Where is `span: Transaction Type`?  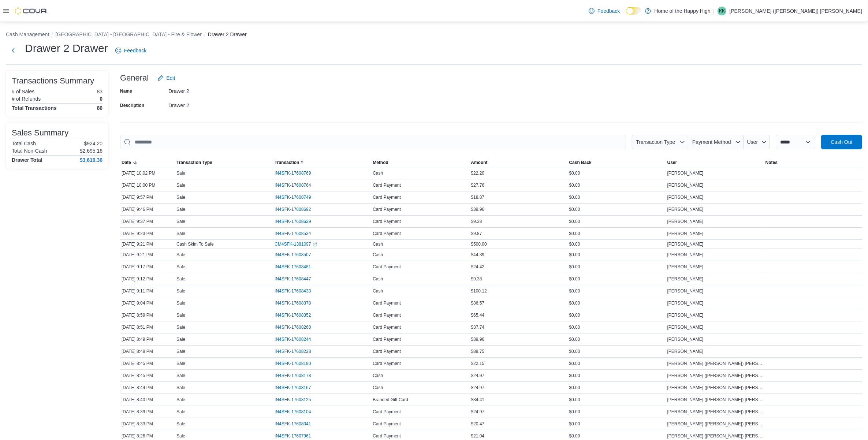 span: Transaction Type is located at coordinates (656, 142).